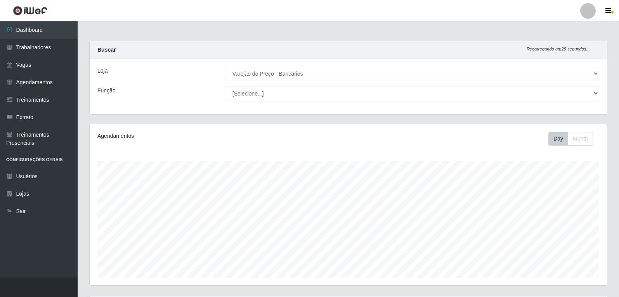  What do you see at coordinates (106, 90) in the screenshot?
I see `label: Função` at bounding box center [106, 90].